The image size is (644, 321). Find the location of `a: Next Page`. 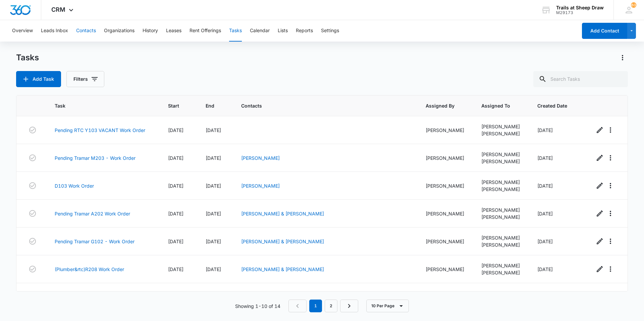

a: Next Page is located at coordinates (349, 306).